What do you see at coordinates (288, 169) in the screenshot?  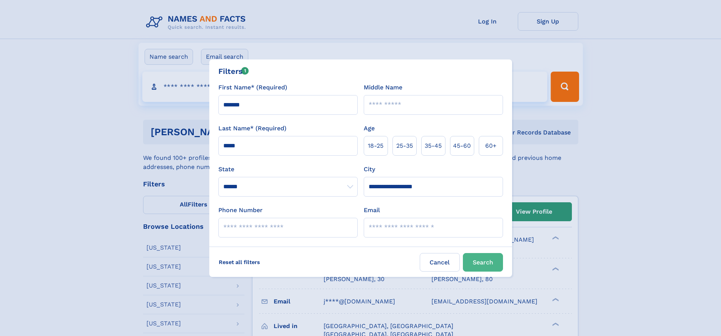 I see `label: State` at bounding box center [288, 169].